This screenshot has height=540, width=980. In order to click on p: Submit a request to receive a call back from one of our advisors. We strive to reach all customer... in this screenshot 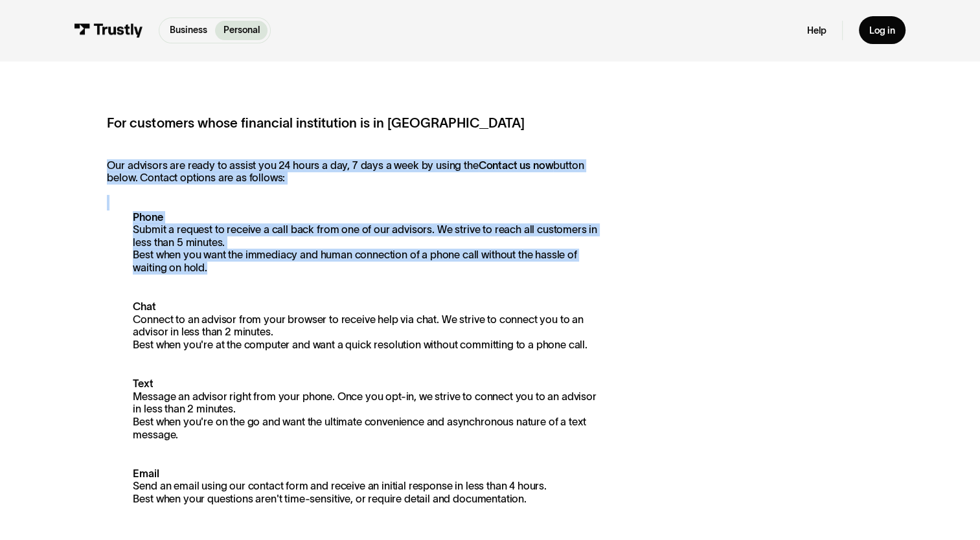, I will do `click(353, 243)`.